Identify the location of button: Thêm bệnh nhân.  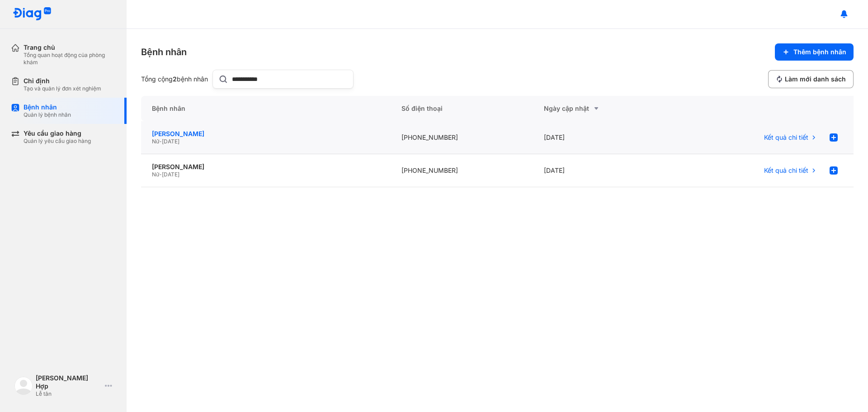
(815, 52).